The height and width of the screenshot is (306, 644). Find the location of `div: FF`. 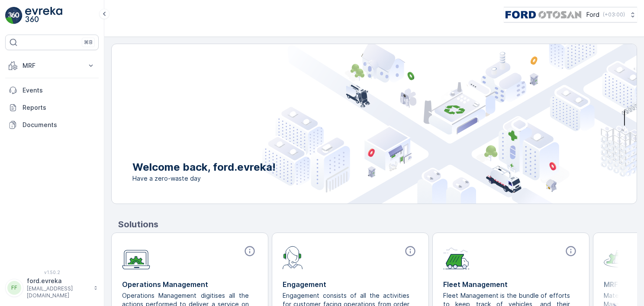

div: FF is located at coordinates (14, 288).